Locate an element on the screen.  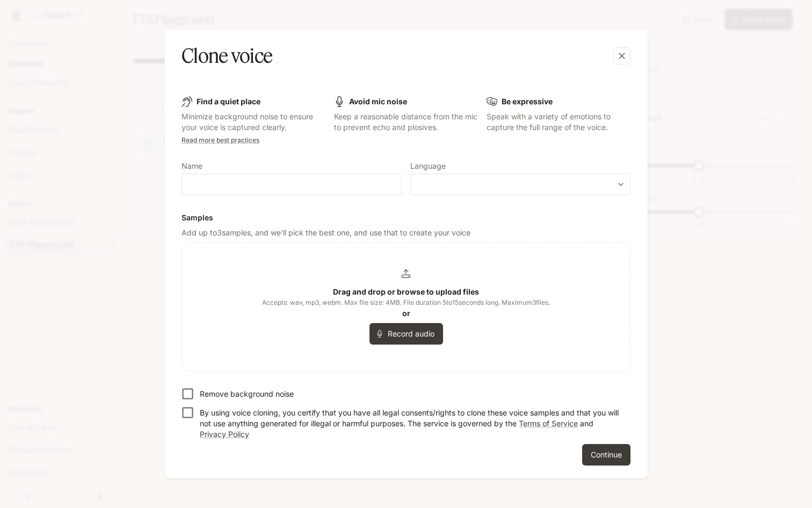
a: Privacy Policy is located at coordinates (224, 434).